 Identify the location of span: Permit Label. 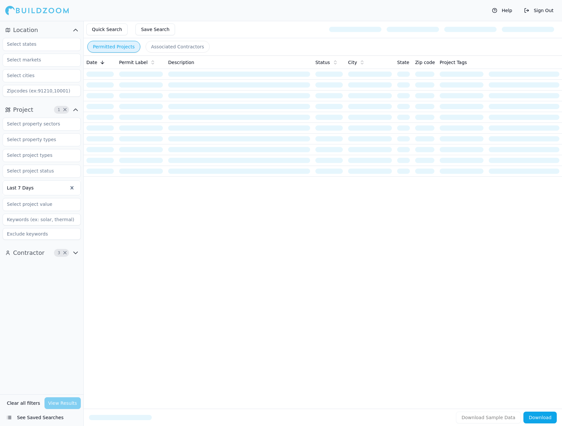
(133, 62).